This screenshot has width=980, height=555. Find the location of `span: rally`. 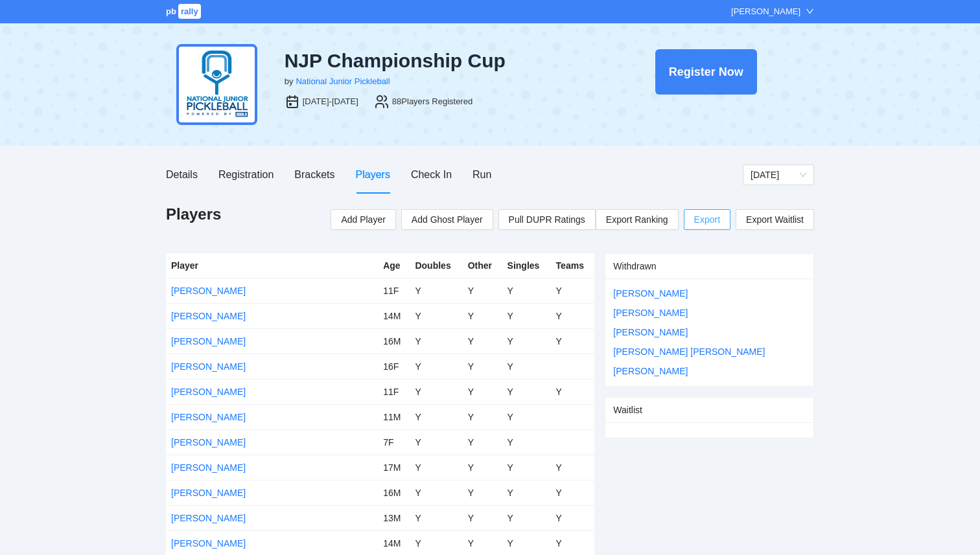

span: rally is located at coordinates (189, 11).